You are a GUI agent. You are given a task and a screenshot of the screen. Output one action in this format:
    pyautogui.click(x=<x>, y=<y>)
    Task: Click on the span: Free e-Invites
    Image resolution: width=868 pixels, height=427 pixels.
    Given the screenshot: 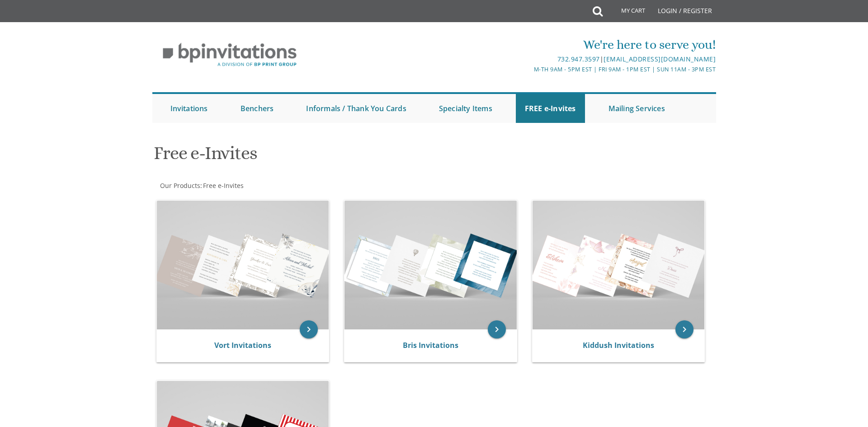 What is the action you would take?
    pyautogui.click(x=224, y=185)
    